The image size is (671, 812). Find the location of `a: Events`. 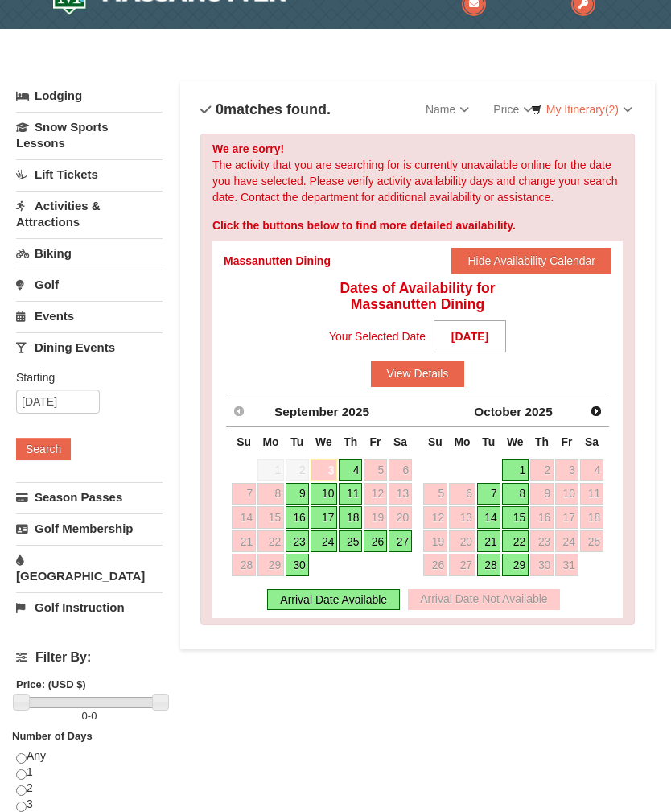

a: Events is located at coordinates (89, 315).